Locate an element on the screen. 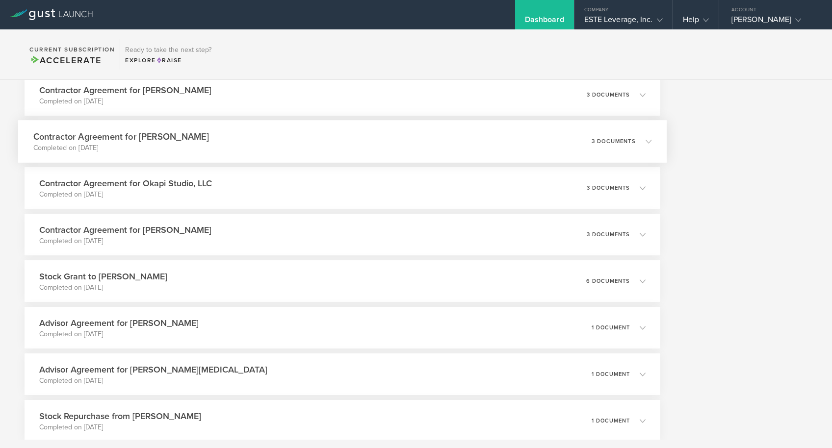 Image resolution: width=832 pixels, height=448 pixels. div: ESTE Leverage, Inc. is located at coordinates (624, 22).